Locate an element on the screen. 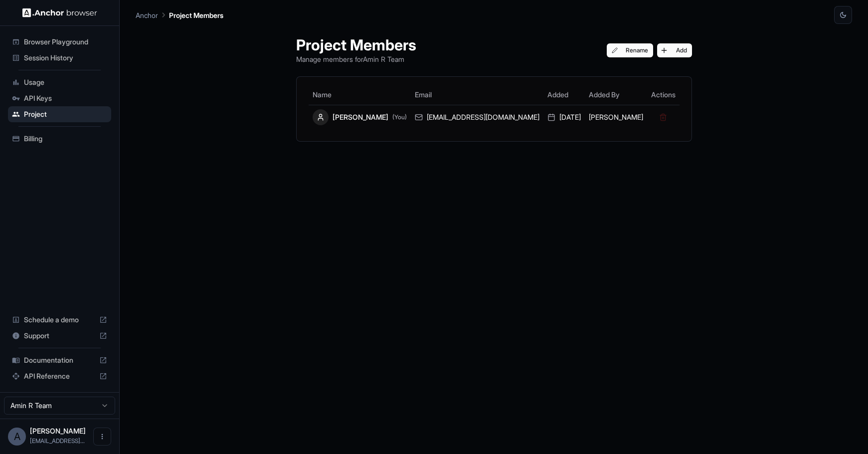 This screenshot has width=868, height=454. button: Rename is located at coordinates (630, 51).